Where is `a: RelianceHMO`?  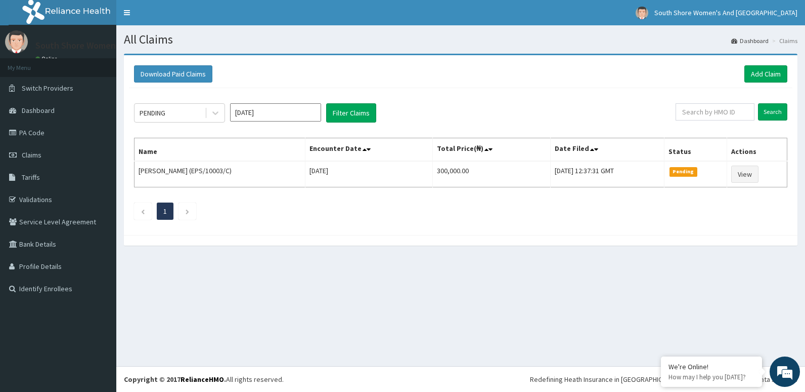
a: RelianceHMO is located at coordinates (202, 379).